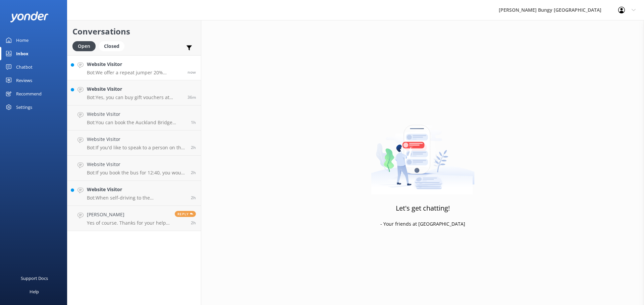 This screenshot has height=305, width=644. I want to click on p: Yes of course. Thanks for your help. See you soon, so click(128, 223).